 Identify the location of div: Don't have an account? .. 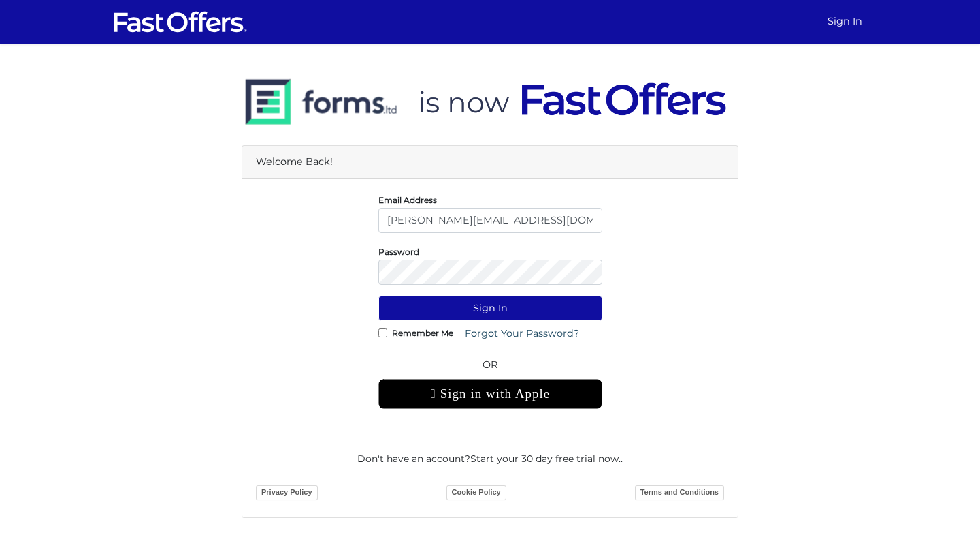
(490, 453).